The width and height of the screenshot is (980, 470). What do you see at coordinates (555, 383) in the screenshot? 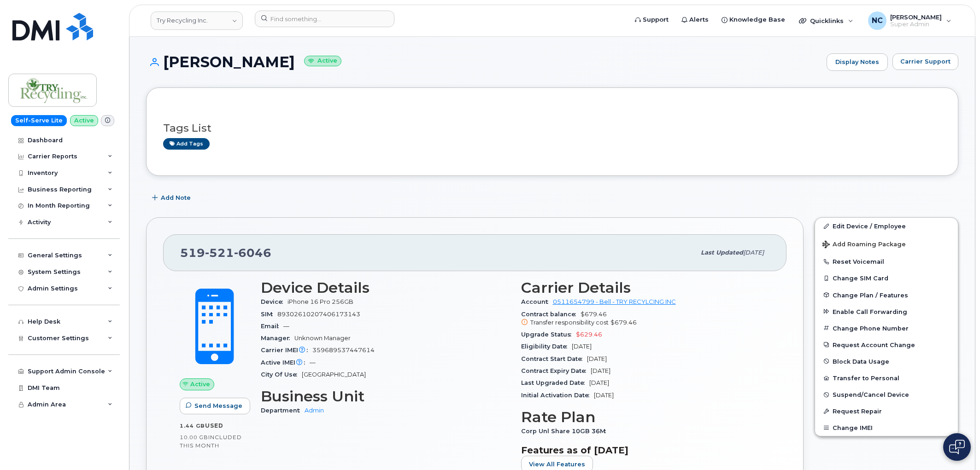
I see `span: Last Upgraded Date` at bounding box center [555, 383].